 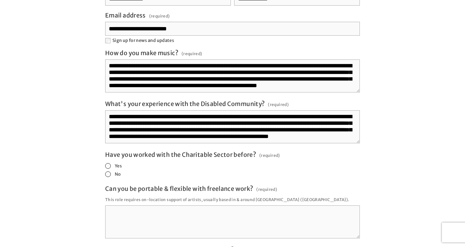 I want to click on span: What's your experience with the Disabled Community?, so click(x=185, y=104).